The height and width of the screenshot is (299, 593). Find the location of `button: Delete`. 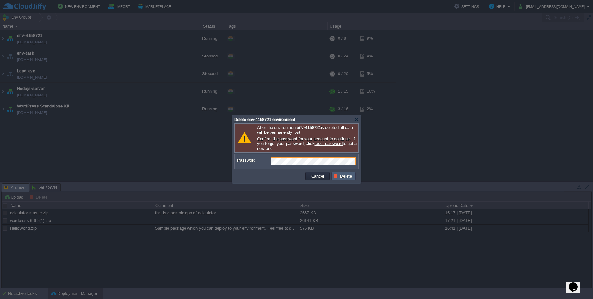

button: Delete is located at coordinates (344, 176).